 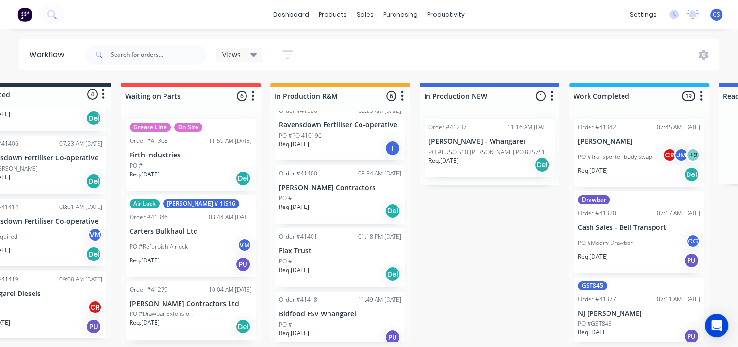 I want to click on p: Cash Sales - Bell Transport, so click(x=639, y=227).